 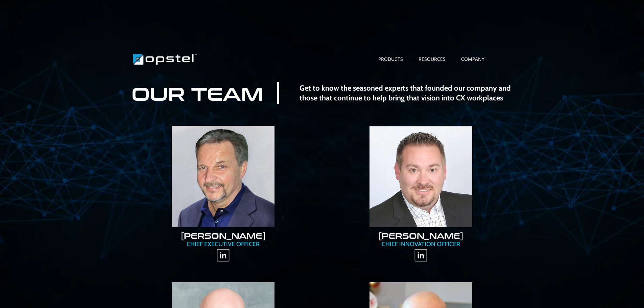 What do you see at coordinates (472, 59) in the screenshot?
I see `a: COMPANY` at bounding box center [472, 59].